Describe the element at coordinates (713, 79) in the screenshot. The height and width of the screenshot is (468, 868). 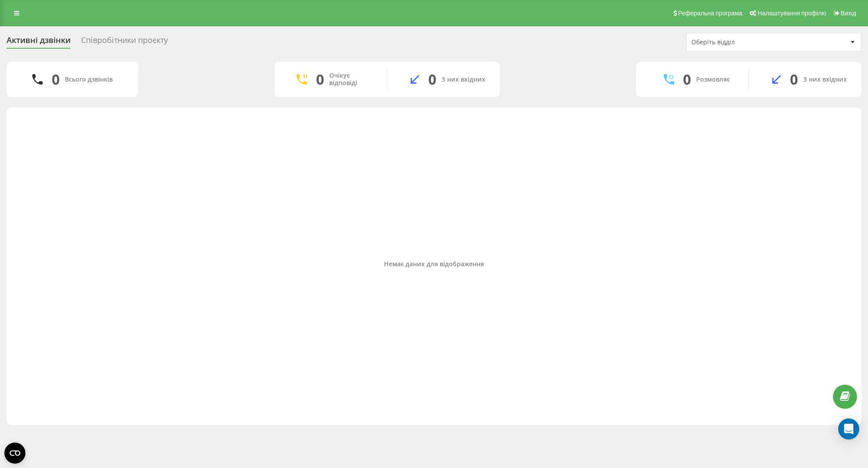
I see `div: Розмовляє` at that location.